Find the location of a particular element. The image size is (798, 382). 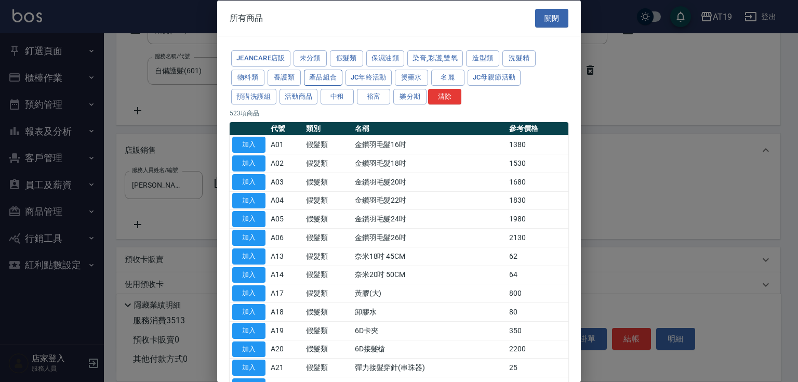

td: 金鑽羽毛髮26吋 is located at coordinates (430, 237).